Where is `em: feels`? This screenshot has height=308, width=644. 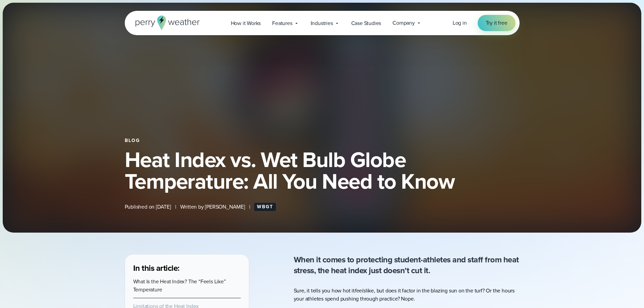 em: feels is located at coordinates (360, 290).